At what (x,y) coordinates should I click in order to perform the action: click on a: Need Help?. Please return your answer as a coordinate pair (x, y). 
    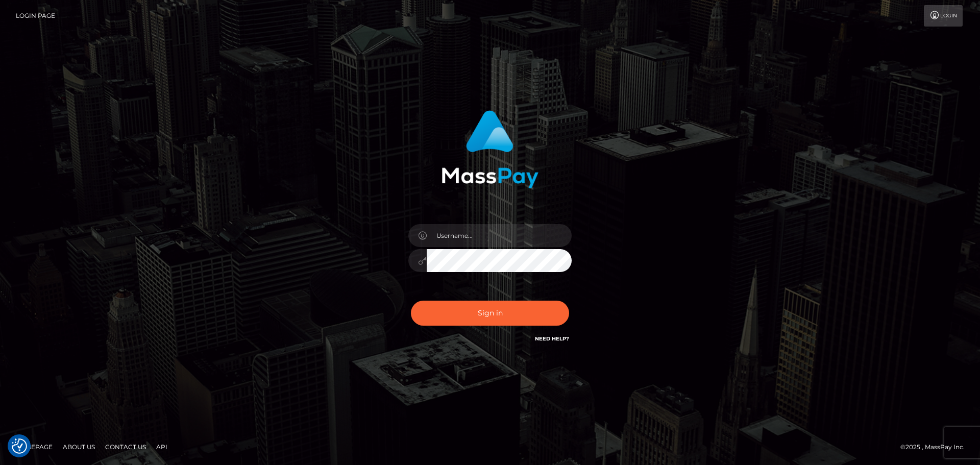
    Looking at the image, I should click on (551, 338).